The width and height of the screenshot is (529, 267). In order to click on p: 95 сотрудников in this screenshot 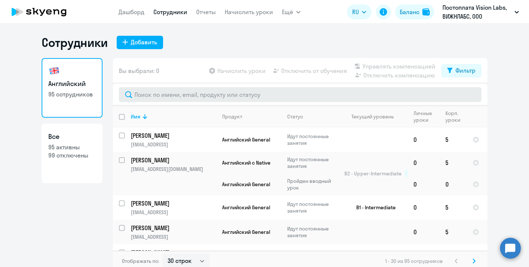, I will do `click(72, 94)`.